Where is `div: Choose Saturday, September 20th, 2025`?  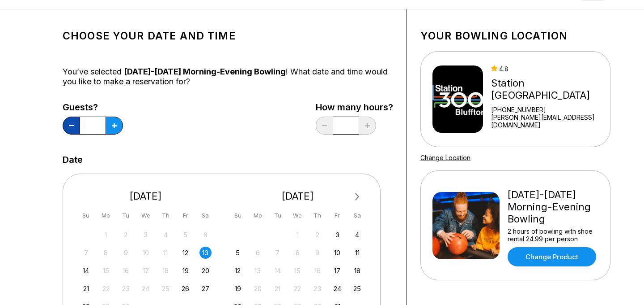
div: Choose Saturday, September 20th, 2025 is located at coordinates (205, 270).